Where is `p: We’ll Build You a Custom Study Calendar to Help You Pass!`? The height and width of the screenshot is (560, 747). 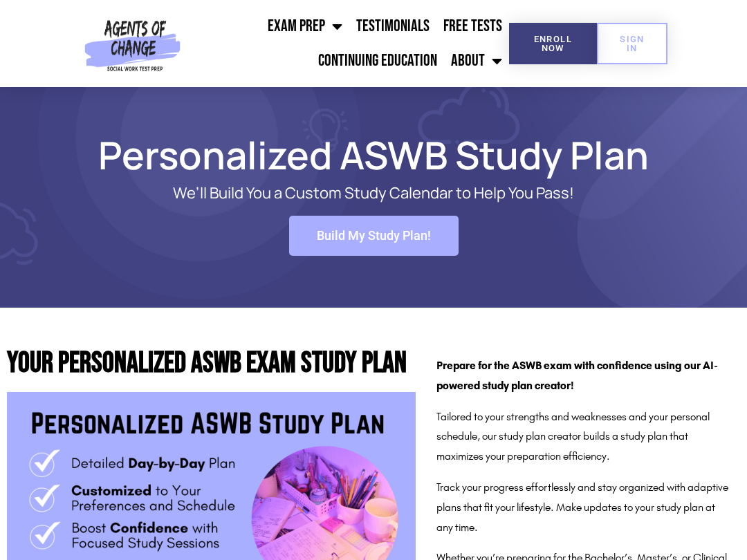 p: We’ll Build You a Custom Study Calendar to Help You Pass! is located at coordinates (374, 193).